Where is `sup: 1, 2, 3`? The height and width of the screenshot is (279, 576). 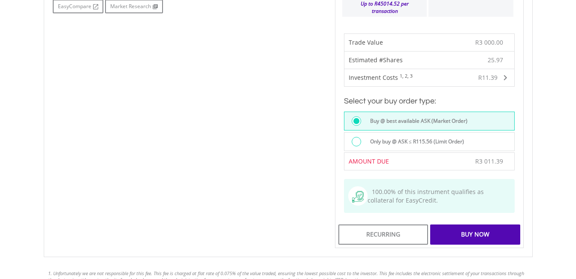
sup: 1, 2, 3 is located at coordinates (406, 76).